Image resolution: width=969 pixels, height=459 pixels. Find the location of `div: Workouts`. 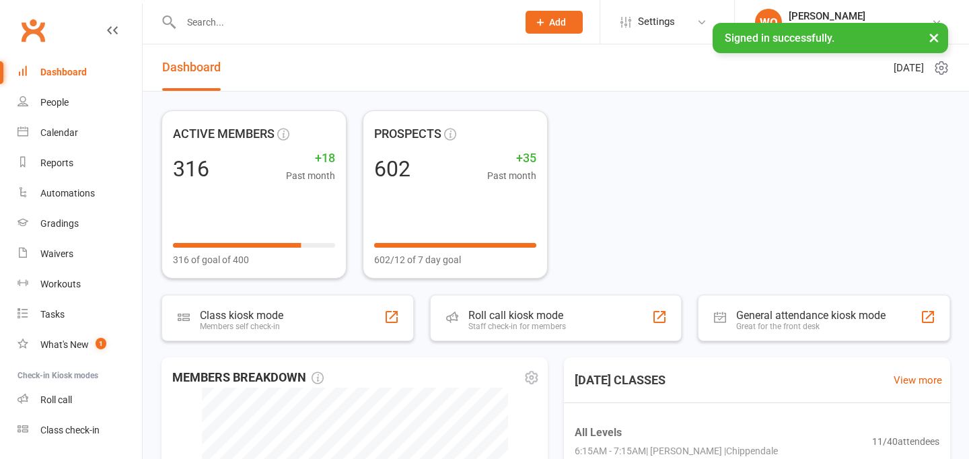

div: Workouts is located at coordinates (61, 284).